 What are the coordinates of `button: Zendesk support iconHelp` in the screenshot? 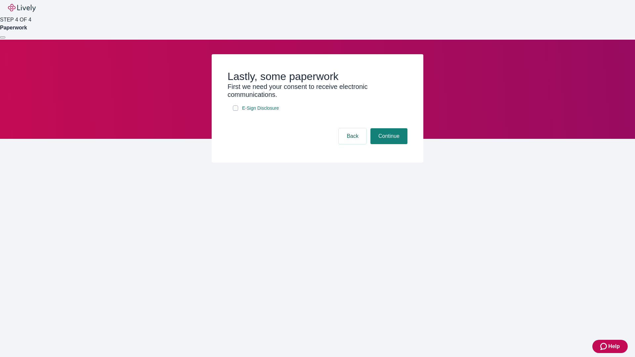 It's located at (610, 347).